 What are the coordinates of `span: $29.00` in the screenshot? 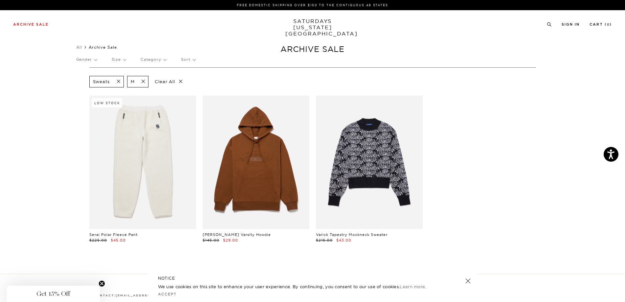 It's located at (230, 240).